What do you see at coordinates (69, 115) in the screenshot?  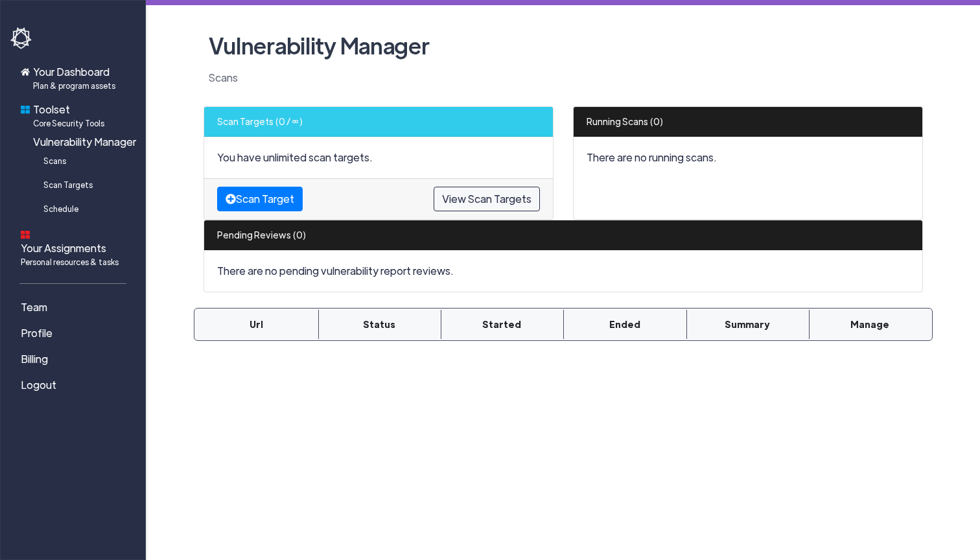 I see `span: Toolset` at bounding box center [69, 115].